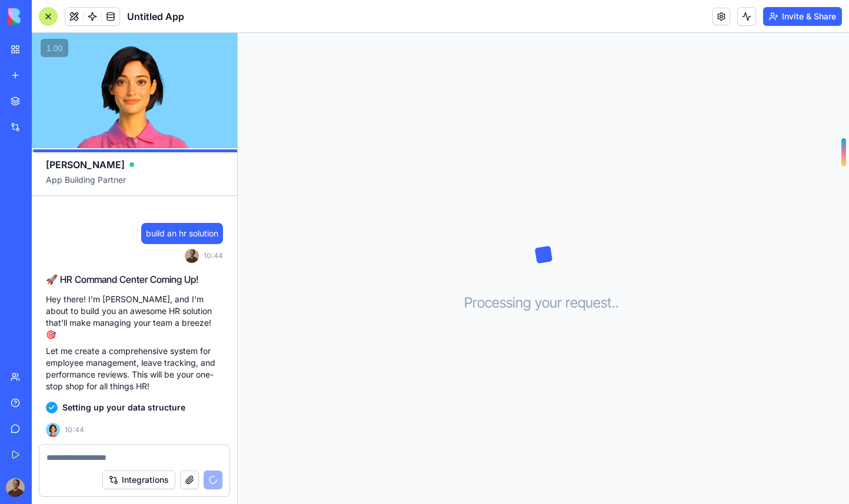  I want to click on h2: 🚀 HR Command Center Coming Up!, so click(134, 280).